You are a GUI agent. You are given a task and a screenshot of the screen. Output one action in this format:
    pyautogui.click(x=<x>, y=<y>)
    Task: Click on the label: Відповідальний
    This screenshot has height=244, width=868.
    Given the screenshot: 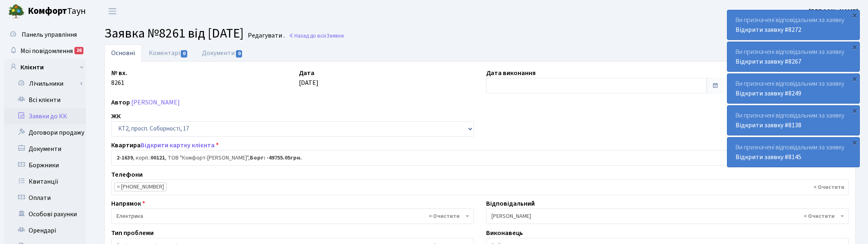 What is the action you would take?
    pyautogui.click(x=510, y=204)
    